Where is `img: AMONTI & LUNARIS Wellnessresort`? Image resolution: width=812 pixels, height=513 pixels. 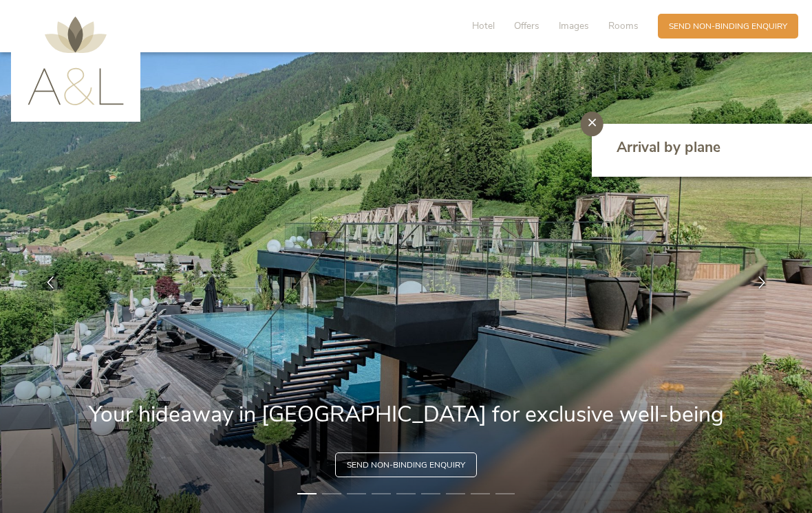
img: AMONTI & LUNARIS Wellnessresort is located at coordinates (76, 60).